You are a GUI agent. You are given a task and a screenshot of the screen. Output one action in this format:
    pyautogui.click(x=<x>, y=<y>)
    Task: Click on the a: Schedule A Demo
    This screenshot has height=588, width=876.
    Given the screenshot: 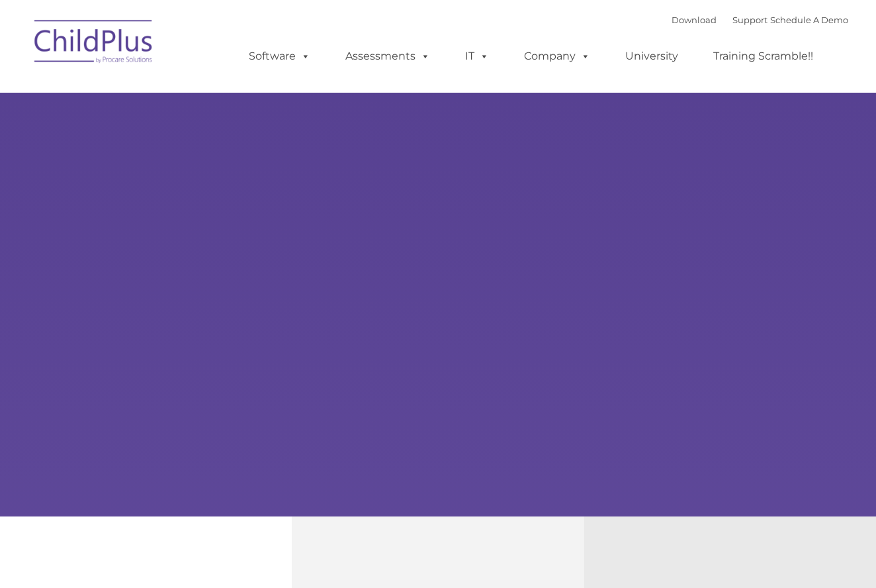 What is the action you would take?
    pyautogui.click(x=809, y=20)
    